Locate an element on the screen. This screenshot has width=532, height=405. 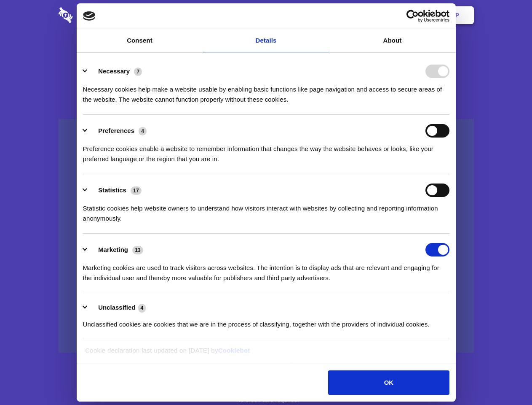
div: Preference cookies enable a website to remember information that changes the way the website beha... is located at coordinates (266, 151).